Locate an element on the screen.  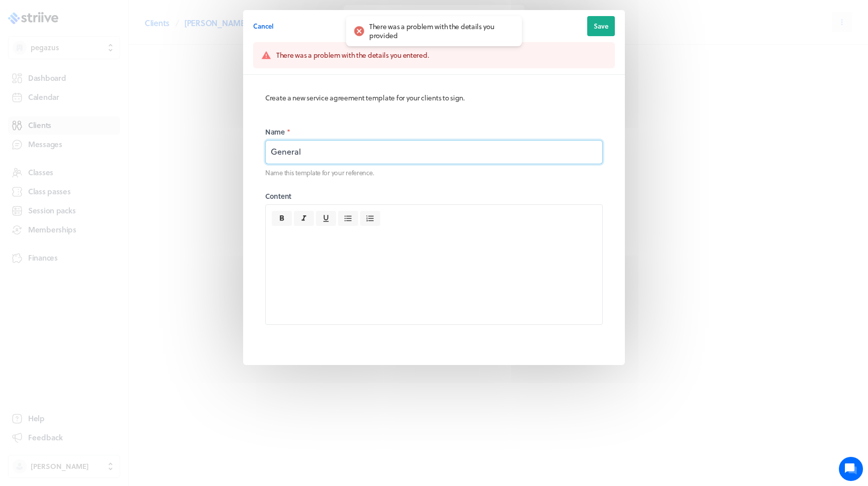
input: Search articles is located at coordinates (104, 183).